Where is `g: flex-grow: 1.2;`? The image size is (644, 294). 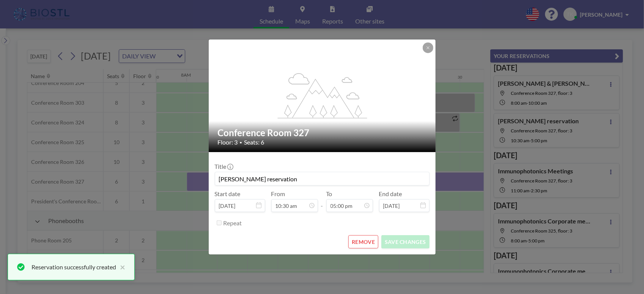 g: flex-grow: 1.2; is located at coordinates (323, 95).